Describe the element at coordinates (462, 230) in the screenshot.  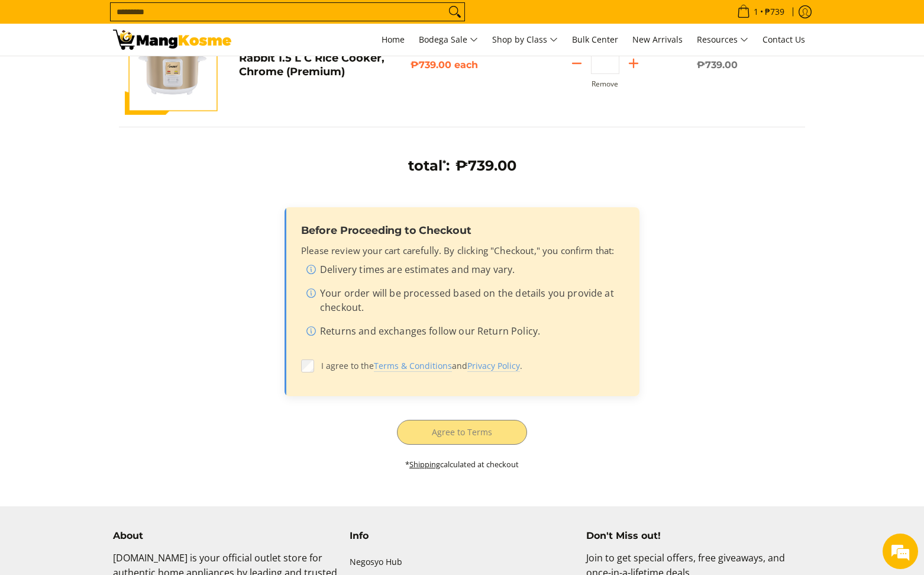
I see `h3: Before Proceeding to Checkout` at that location.